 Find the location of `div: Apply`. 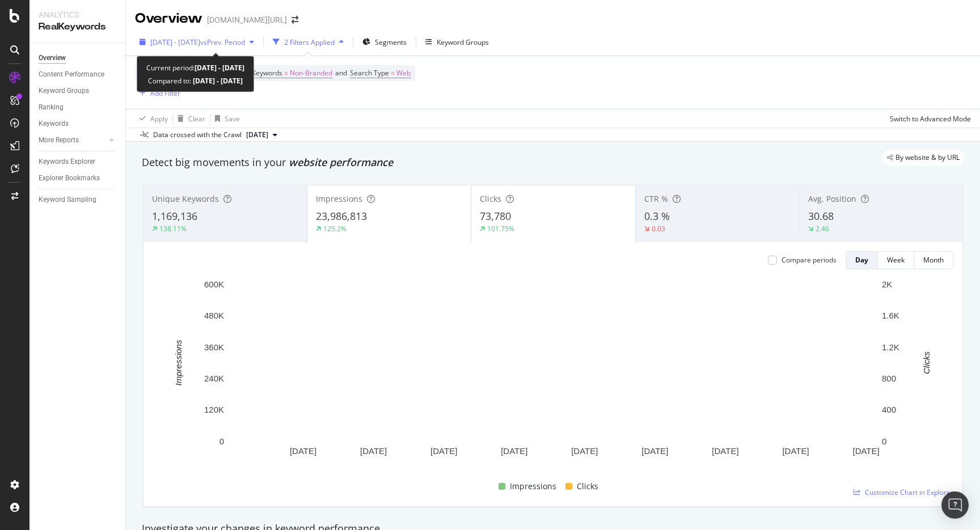

div: Apply is located at coordinates (158, 118).